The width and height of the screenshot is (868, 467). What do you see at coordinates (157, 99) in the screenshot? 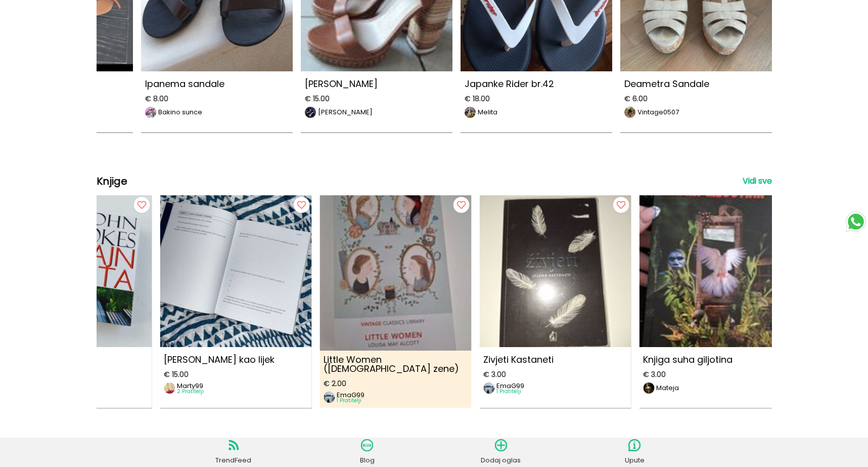
I see `span: € 8.00` at bounding box center [157, 99].